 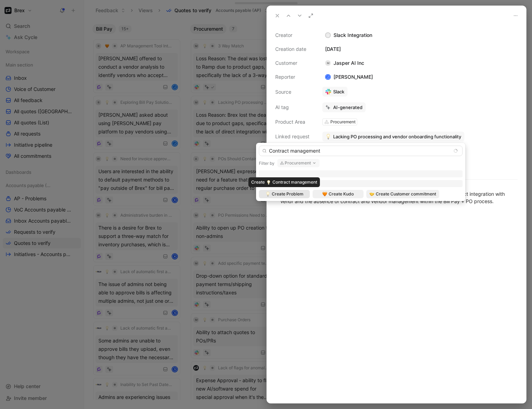 What do you see at coordinates (341, 194) in the screenshot?
I see `span: Create Kudo` at bounding box center [341, 194].